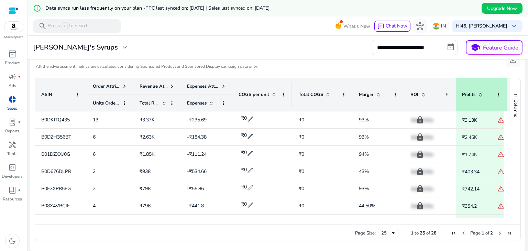 The image size is (528, 251). Describe the element at coordinates (415, 95) in the screenshot. I see `span: ROI` at that location.